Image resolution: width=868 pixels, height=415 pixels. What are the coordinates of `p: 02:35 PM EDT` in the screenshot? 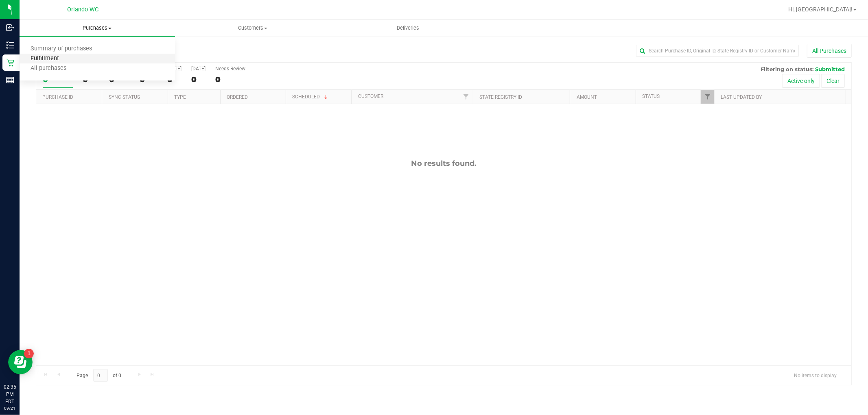 It's located at (10, 394).